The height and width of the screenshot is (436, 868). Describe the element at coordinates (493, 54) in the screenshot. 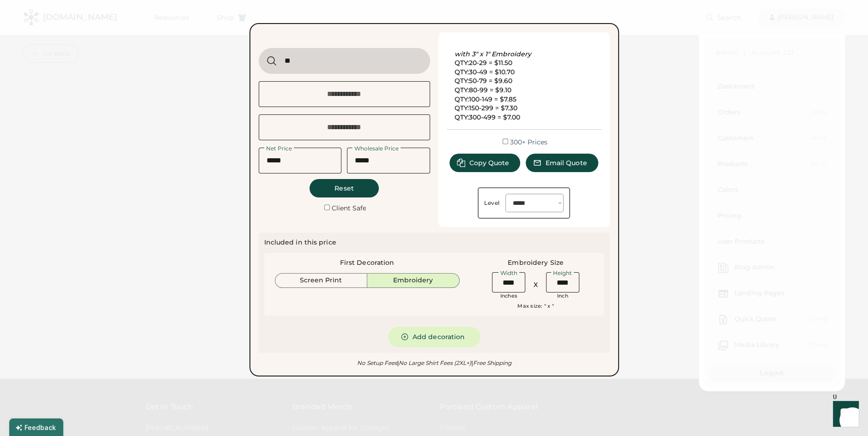

I see `em: with 3" x 1" Embroidery` at that location.